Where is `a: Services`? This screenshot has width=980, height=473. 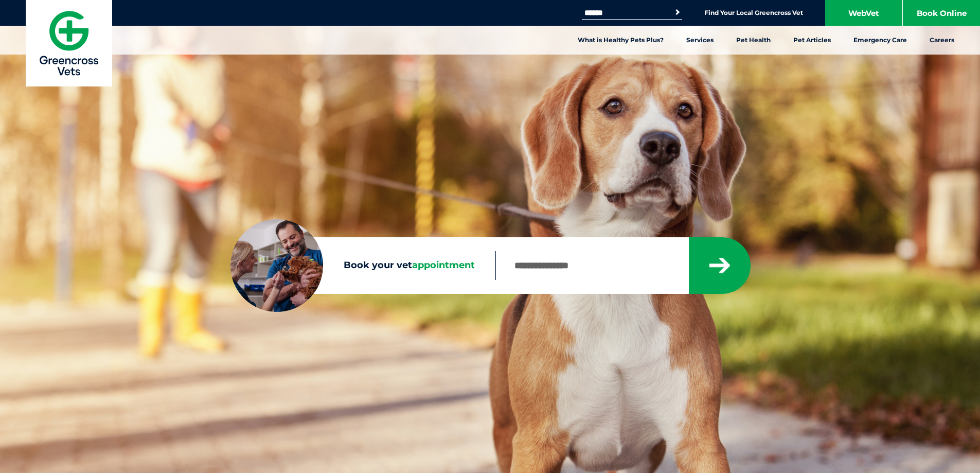
a: Services is located at coordinates (699, 40).